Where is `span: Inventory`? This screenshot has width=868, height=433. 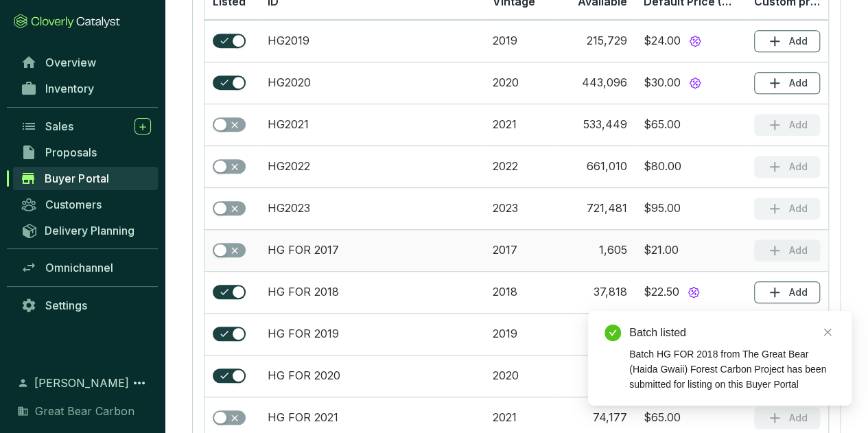 span: Inventory is located at coordinates (69, 89).